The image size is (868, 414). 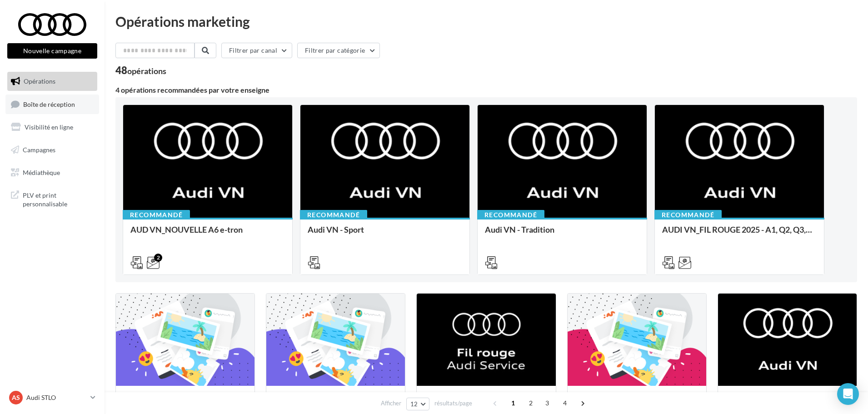 What do you see at coordinates (58, 198) in the screenshot?
I see `span: PLV et print personnalisable` at bounding box center [58, 198].